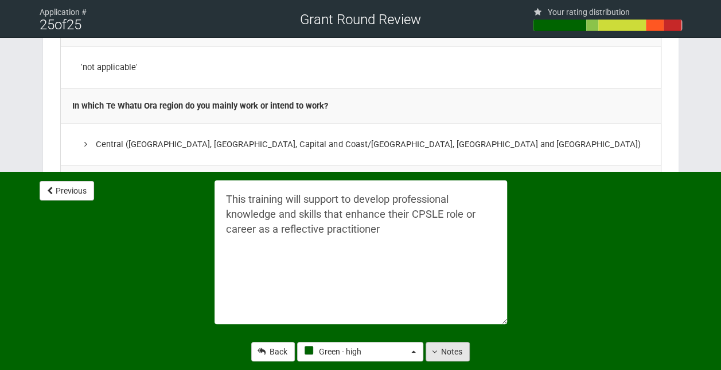 The height and width of the screenshot is (370, 721). Describe the element at coordinates (360, 351) in the screenshot. I see `button: Green - high` at that location.